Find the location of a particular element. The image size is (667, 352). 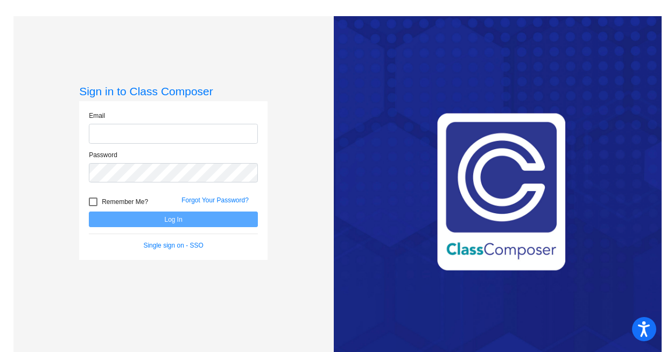

button: Log In is located at coordinates (173, 219).